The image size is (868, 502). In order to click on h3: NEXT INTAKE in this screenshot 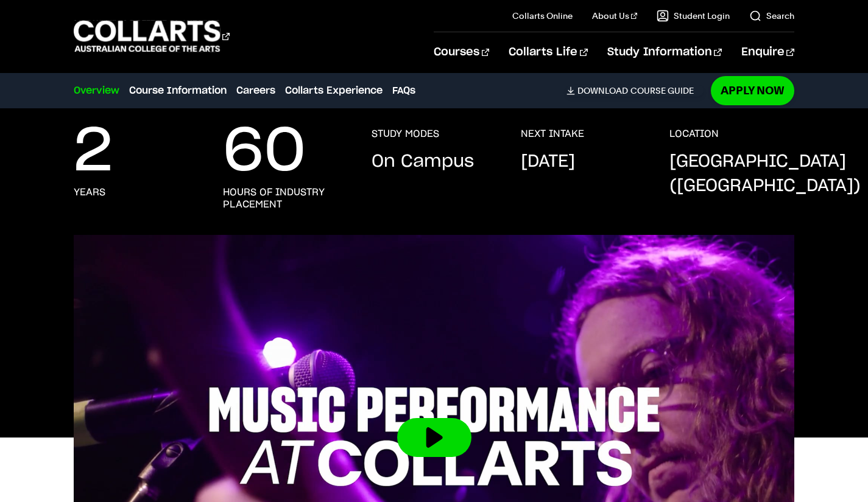, I will do `click(552, 134)`.